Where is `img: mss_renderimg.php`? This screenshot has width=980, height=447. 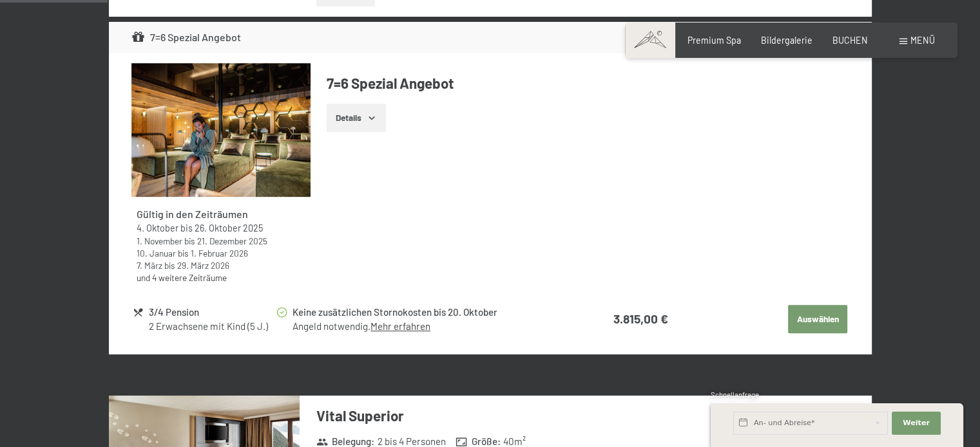
img: mss_renderimg.php is located at coordinates (221, 130).